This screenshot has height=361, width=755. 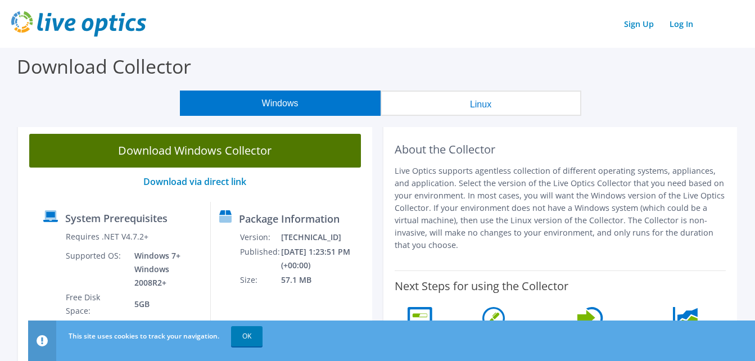 What do you see at coordinates (164, 304) in the screenshot?
I see `td: 5GB` at bounding box center [164, 304].